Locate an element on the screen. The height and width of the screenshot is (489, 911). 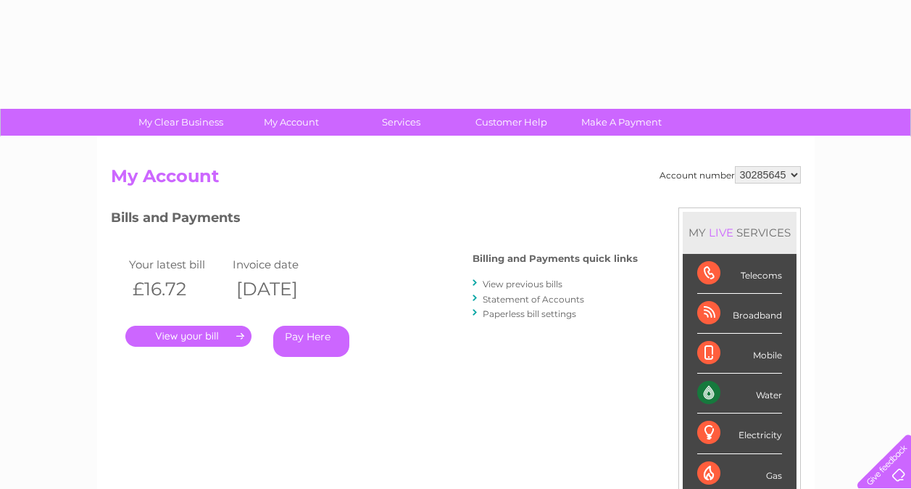
div: Electricity is located at coordinates (740, 433).